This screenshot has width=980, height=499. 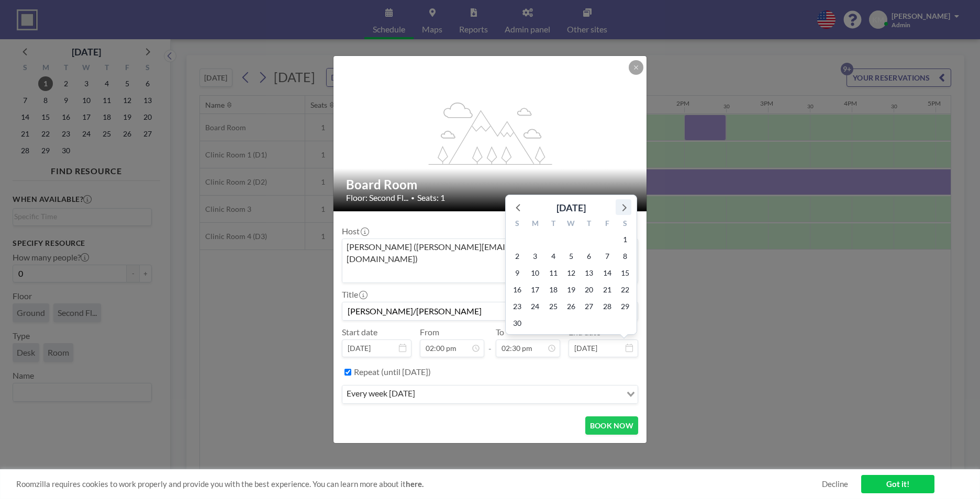 What do you see at coordinates (355, 231) in the screenshot?
I see `label: Host` at bounding box center [355, 231].